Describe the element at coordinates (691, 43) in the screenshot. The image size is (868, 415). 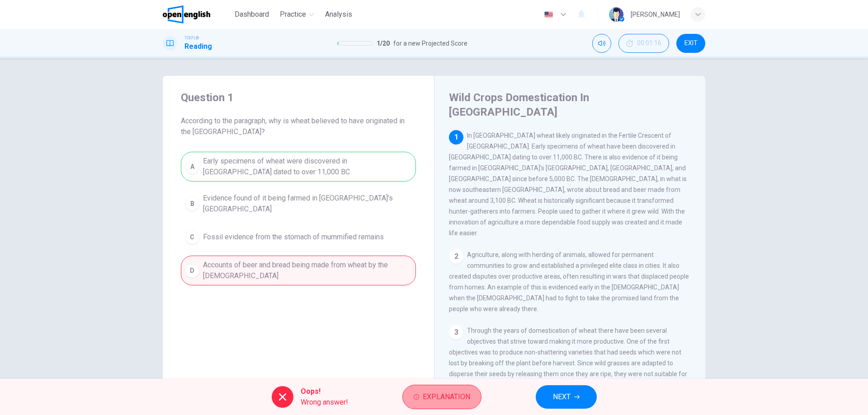
I see `button: EXIT` at that location.